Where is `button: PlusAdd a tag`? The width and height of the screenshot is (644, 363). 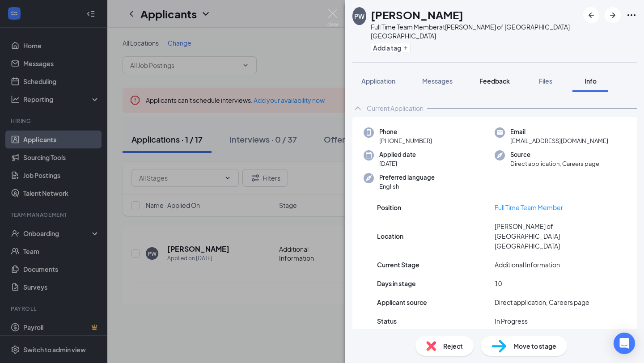 button: PlusAdd a tag is located at coordinates (390, 47).